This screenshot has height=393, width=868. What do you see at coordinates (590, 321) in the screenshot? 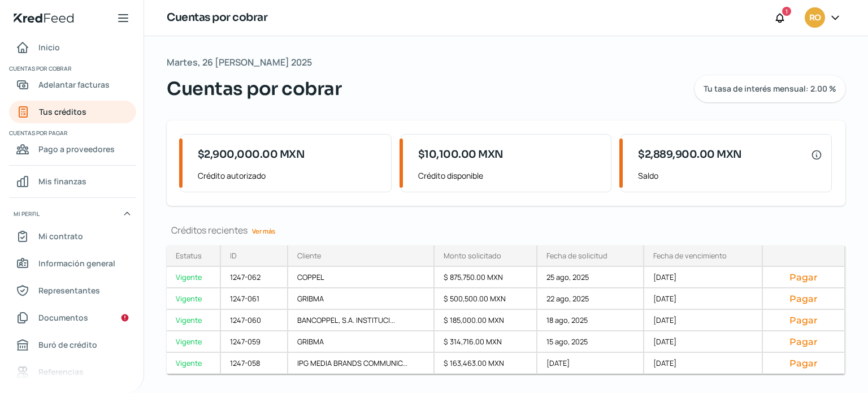
I see `div: 18 ago, 2025` at bounding box center [590, 321].